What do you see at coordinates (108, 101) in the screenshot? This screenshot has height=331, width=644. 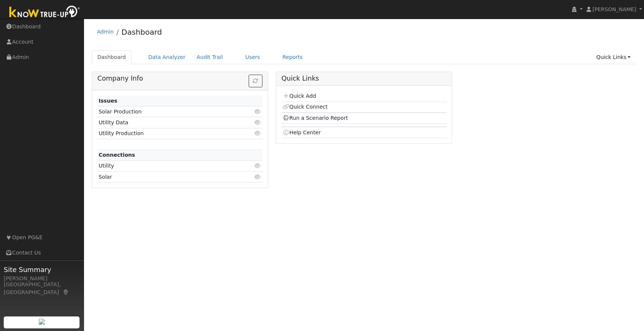 I see `strong: Issues` at bounding box center [108, 101].